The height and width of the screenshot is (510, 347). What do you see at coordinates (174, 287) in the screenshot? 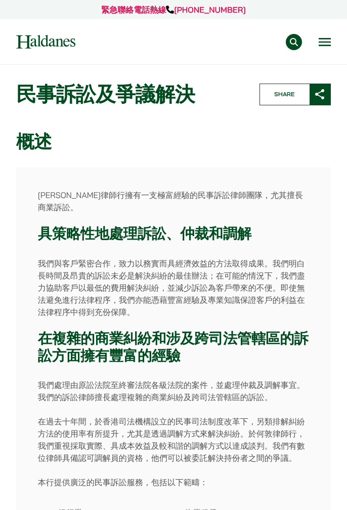
I see `p: 我們與客戶緊密合作，致力以務實而具經濟效益的方法取得成果。我們明白長時間及昂貴的訴訟未必是解決糾紛的最佳辦法；在可能的情況下，我們盡力協助客戶以最低的費用解決糾紛，並減少訴訟為客戶帶來的不便。即...` at bounding box center [174, 287].